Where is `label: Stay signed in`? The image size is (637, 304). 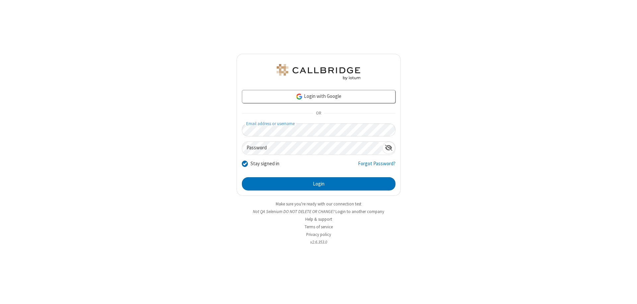
label: Stay signed in is located at coordinates (265, 164).